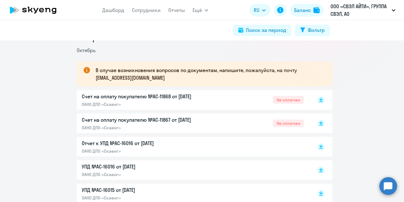  Describe the element at coordinates (302, 10) in the screenshot. I see `div: Баланс` at that location.